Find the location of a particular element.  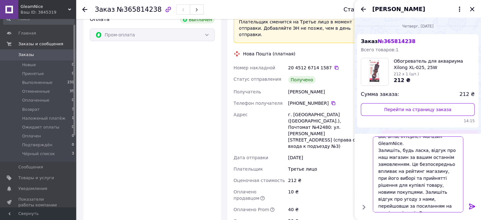

span: Заказы и сообщения is located at coordinates (41, 44).